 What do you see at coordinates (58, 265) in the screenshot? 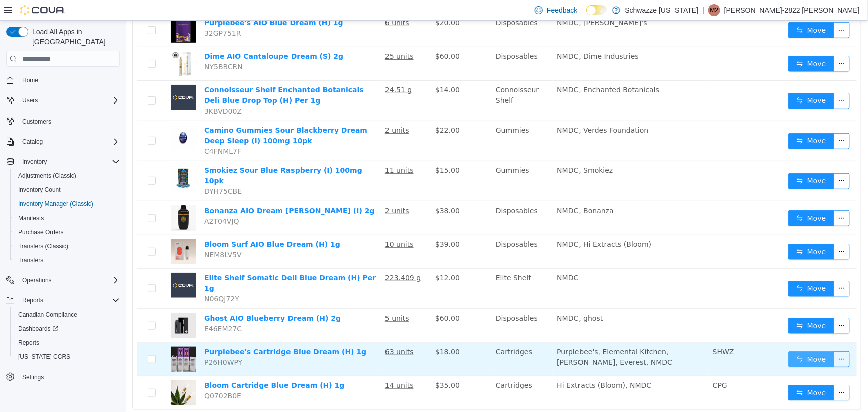
I see `img: Elite Shelf Somatic Deli Blue Dream (H) Per 1g placeholder` at bounding box center [58, 265].